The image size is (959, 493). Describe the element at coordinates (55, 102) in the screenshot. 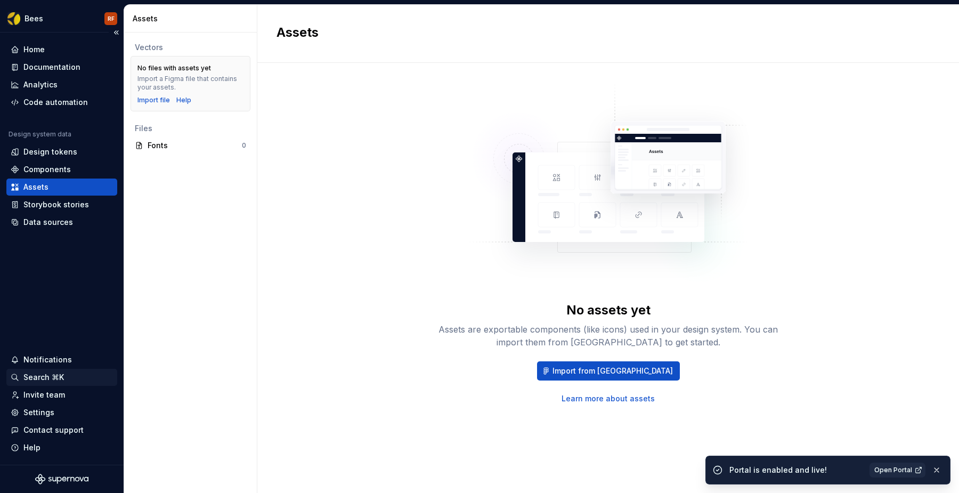

I see `div: Code automation` at that location.